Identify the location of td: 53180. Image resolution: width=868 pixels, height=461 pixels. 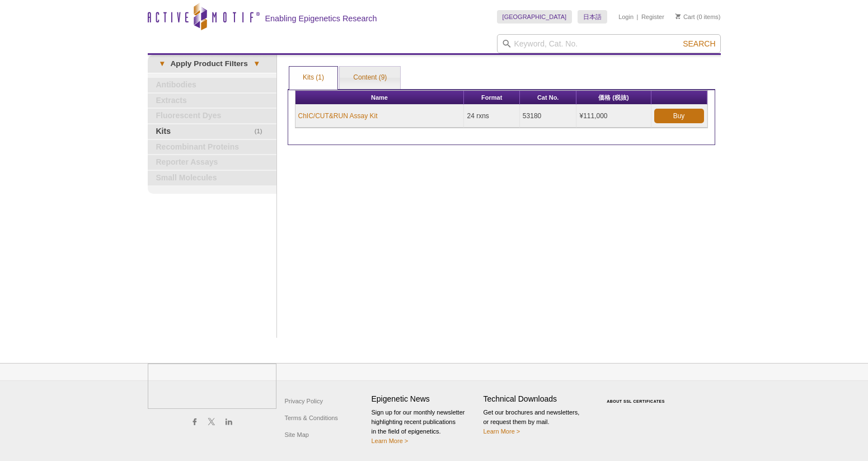
(548, 116).